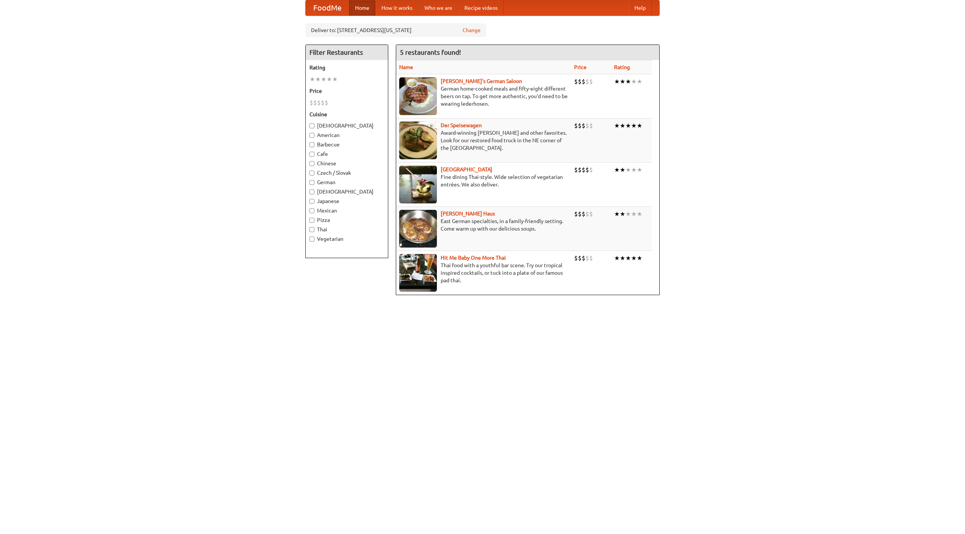 The image size is (965, 534). Describe the element at coordinates (418, 184) in the screenshot. I see `img: satay.jpg` at that location.